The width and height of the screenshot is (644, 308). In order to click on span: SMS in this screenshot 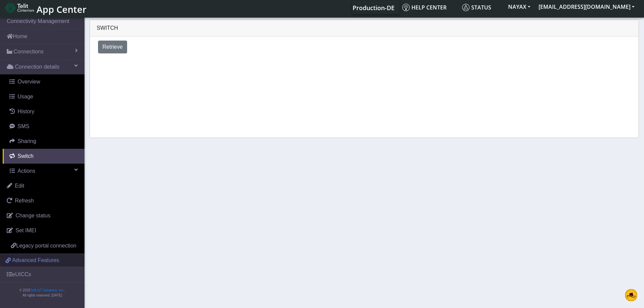, I will do `click(23, 126)`.